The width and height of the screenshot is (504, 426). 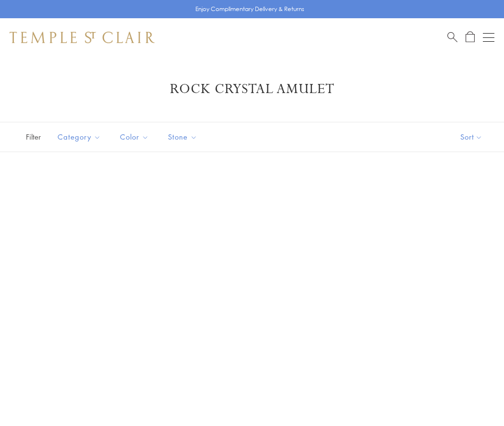 I want to click on button: Color, so click(x=134, y=137).